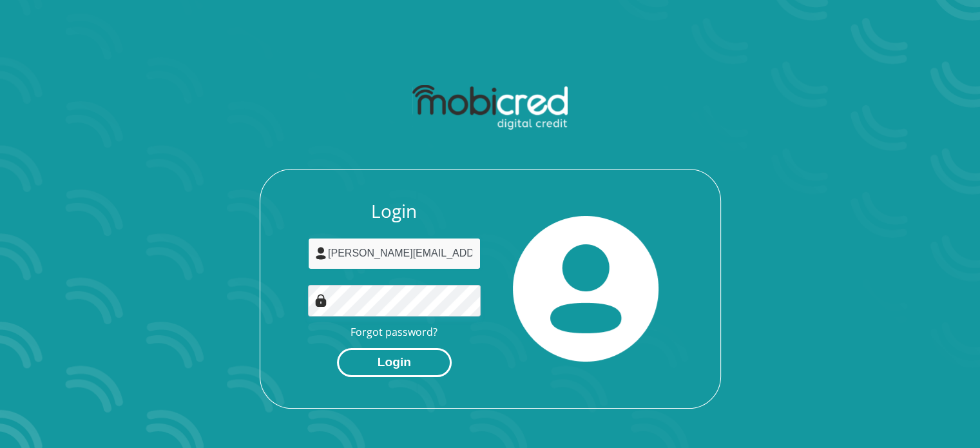  I want to click on img: Image, so click(321, 300).